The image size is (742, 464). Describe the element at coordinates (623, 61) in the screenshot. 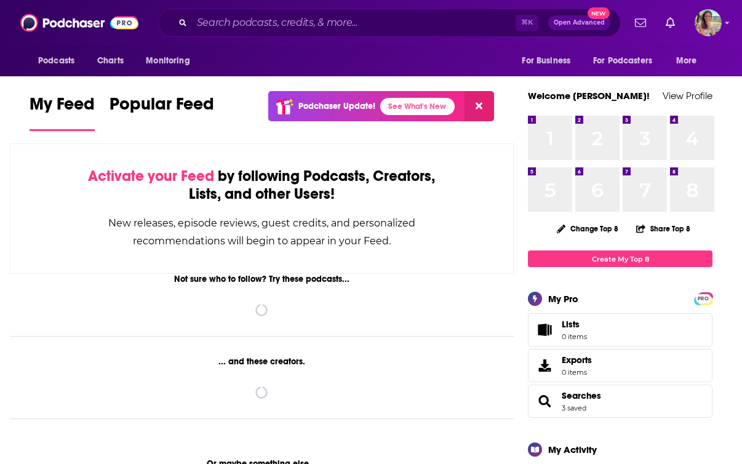

I see `span: For Podcasters` at that location.